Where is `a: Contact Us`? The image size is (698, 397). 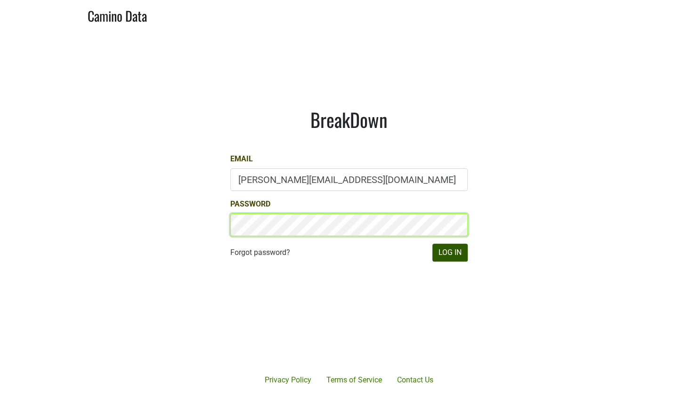
a: Contact Us is located at coordinates (415, 380).